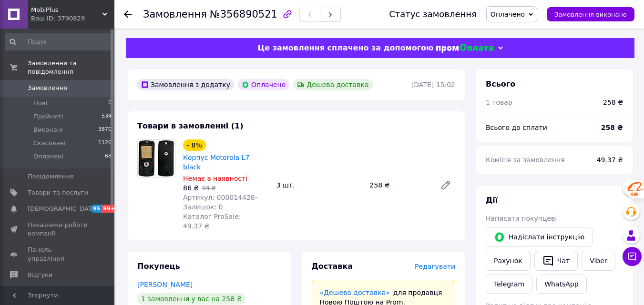 The height and width of the screenshot is (305, 644). Describe the element at coordinates (220, 197) in the screenshot. I see `span: Артикул: 000014428-` at that location.